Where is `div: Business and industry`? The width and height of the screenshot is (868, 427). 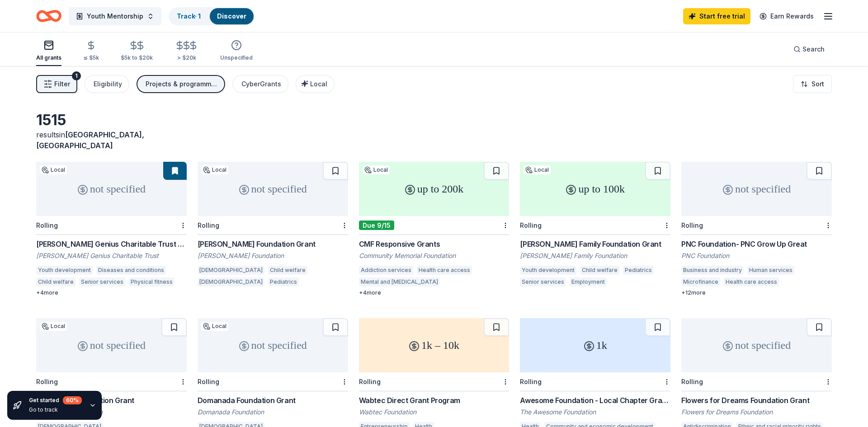 div: Business and industry is located at coordinates (713, 270).